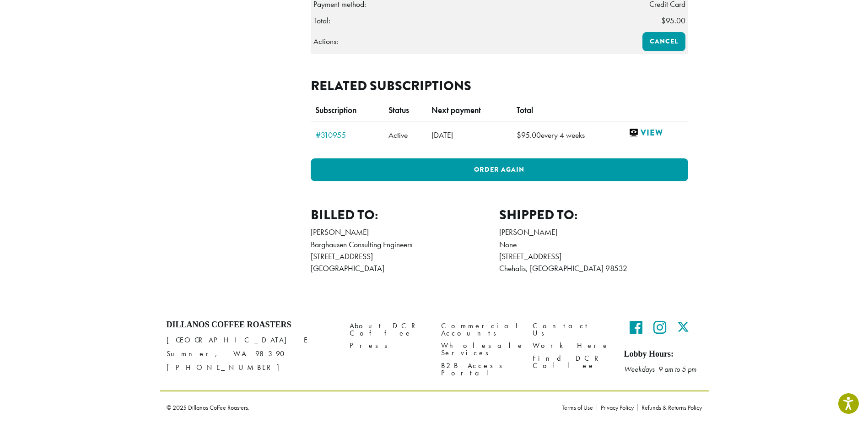  What do you see at coordinates (399, 110) in the screenshot?
I see `span: Status` at bounding box center [399, 110].